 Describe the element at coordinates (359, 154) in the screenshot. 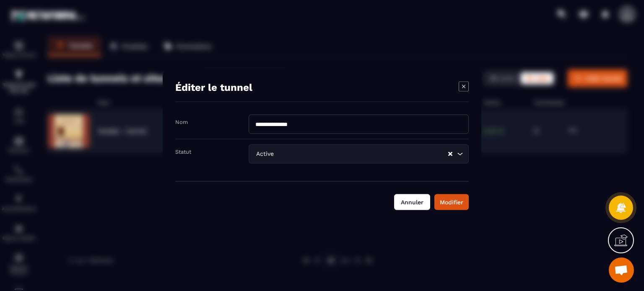

I see `div: Search for option` at that location.